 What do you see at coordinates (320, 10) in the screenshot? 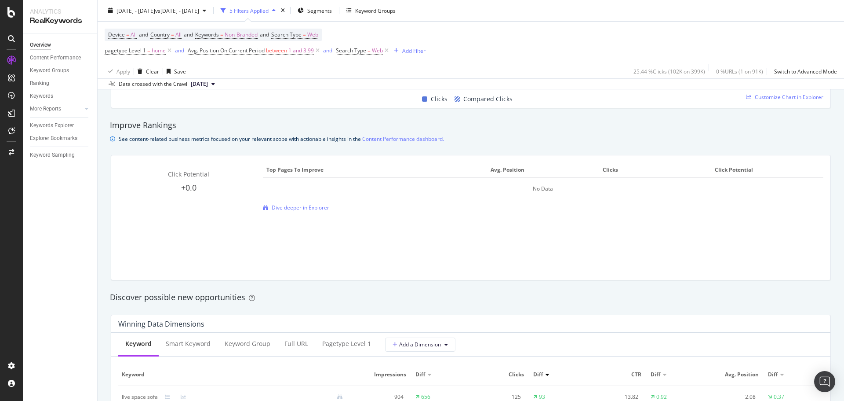
I see `span: Segments` at bounding box center [320, 10].